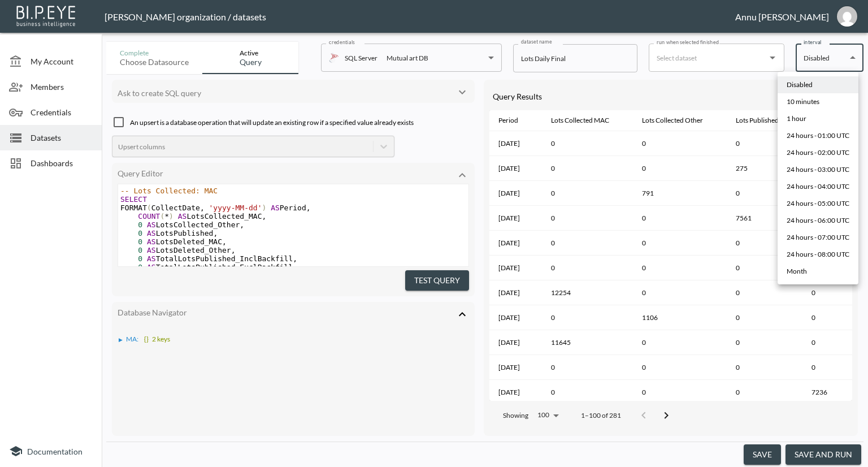 The height and width of the screenshot is (467, 868). What do you see at coordinates (817, 237) in the screenshot?
I see `div: 24 hours - 07:00 UTC` at bounding box center [817, 237].